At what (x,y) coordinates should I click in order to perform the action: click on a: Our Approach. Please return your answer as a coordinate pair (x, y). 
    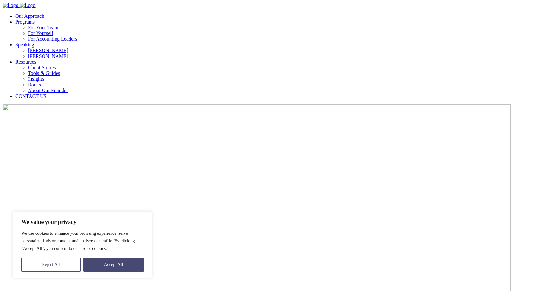
    Looking at the image, I should click on (30, 16).